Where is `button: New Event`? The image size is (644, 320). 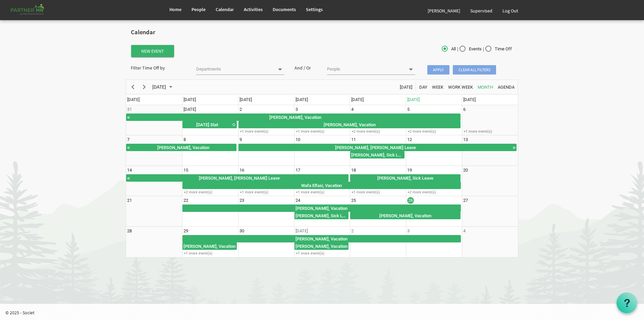 button: New Event is located at coordinates (152, 51).